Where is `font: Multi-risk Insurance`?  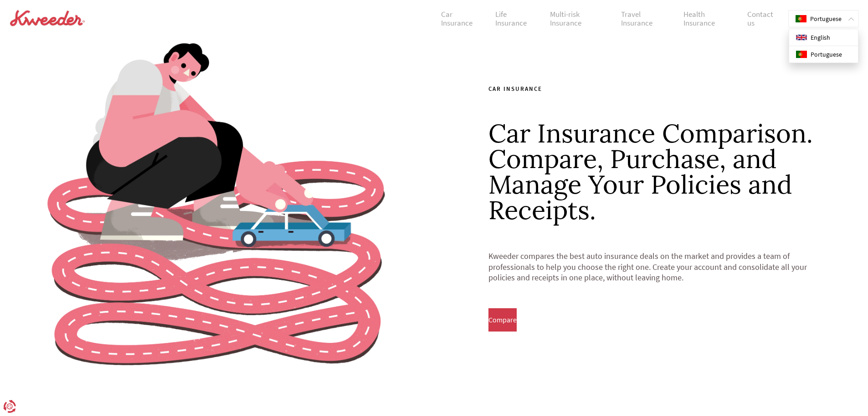
font: Multi-risk Insurance is located at coordinates (566, 19).